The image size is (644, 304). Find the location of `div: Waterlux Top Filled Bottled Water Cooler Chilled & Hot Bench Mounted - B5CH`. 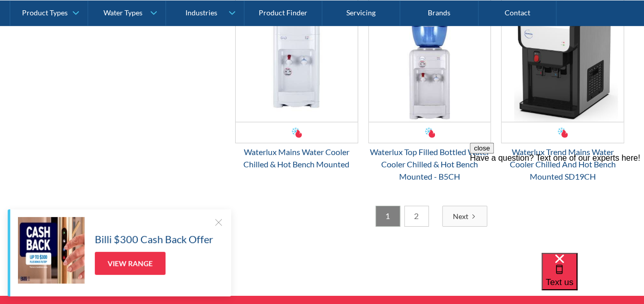

div: Waterlux Top Filled Bottled Water Cooler Chilled & Hot Bench Mounted - B5CH is located at coordinates (430, 165).